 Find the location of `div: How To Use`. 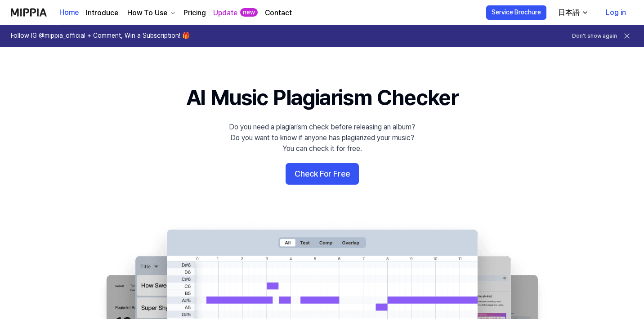

div: How To Use is located at coordinates (147, 13).